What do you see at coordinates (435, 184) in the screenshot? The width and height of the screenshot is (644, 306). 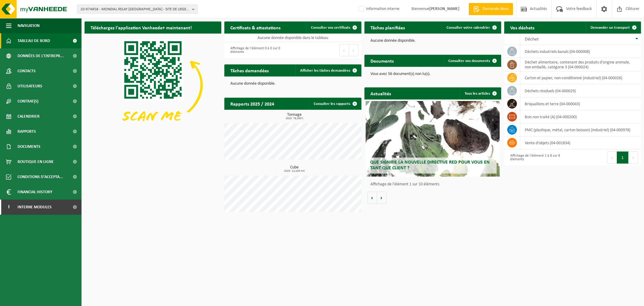 I see `p: Affichage de l'élément 1 sur 10 éléments` at bounding box center [435, 184].